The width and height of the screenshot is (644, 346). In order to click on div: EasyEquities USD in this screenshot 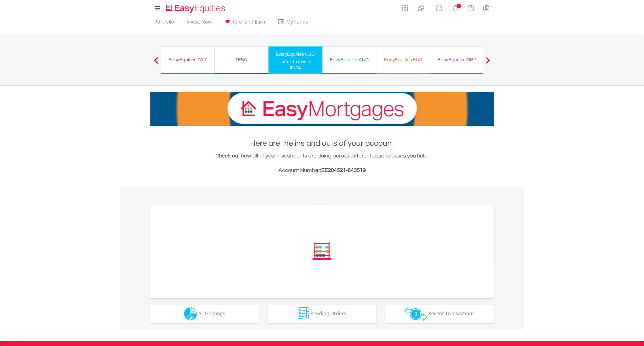, I will do `click(295, 55)`.